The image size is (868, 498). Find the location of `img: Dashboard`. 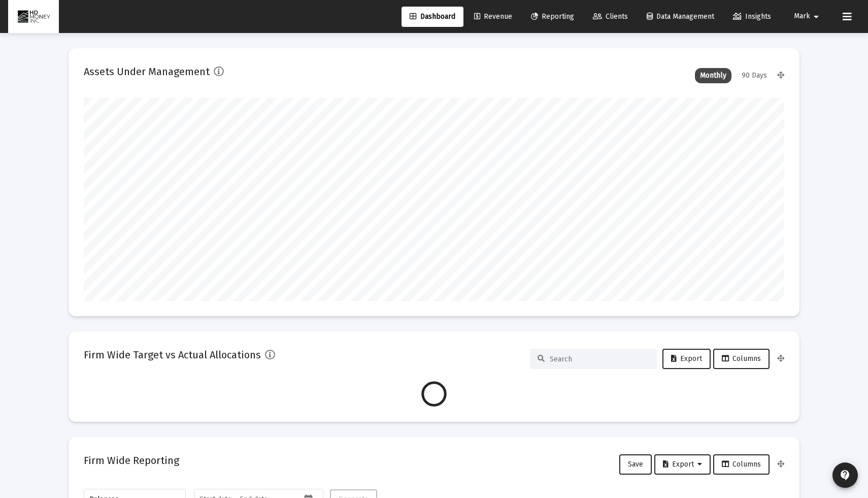

img: Dashboard is located at coordinates (34, 17).